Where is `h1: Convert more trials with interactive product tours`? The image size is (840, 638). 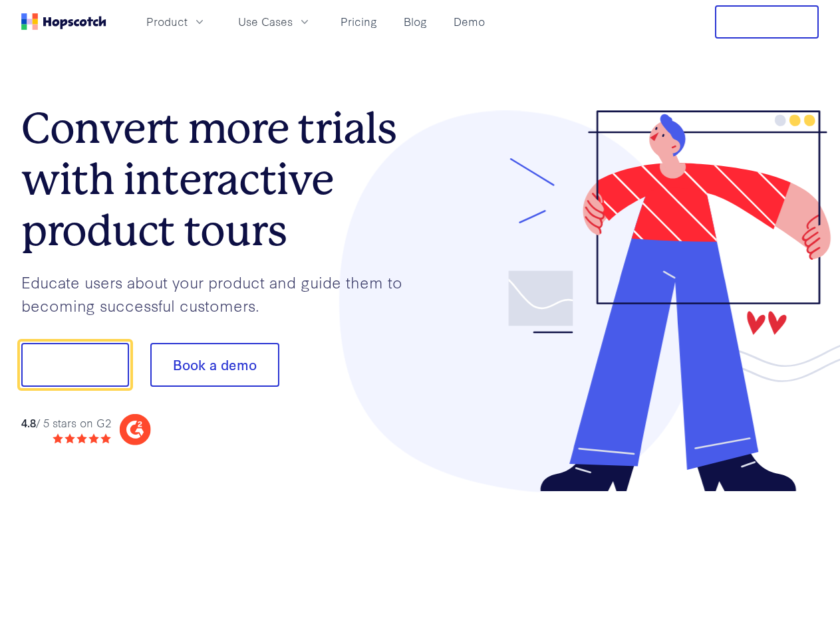
h1: Convert more trials with interactive product tours is located at coordinates (221, 180).